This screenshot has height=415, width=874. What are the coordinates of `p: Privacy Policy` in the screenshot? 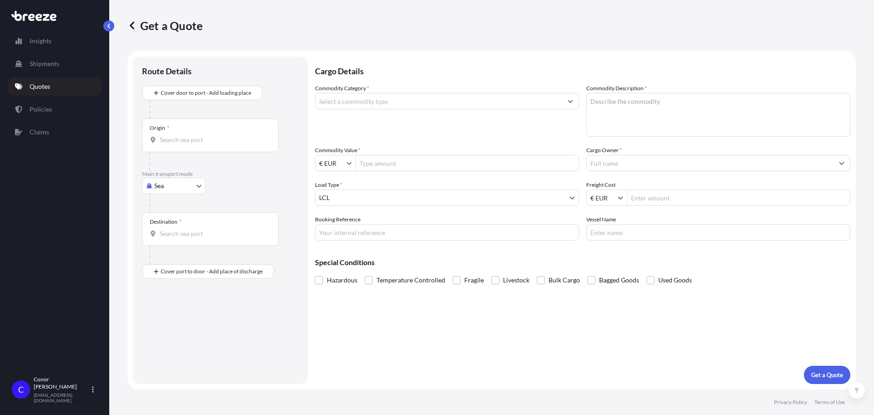 It's located at (790, 402).